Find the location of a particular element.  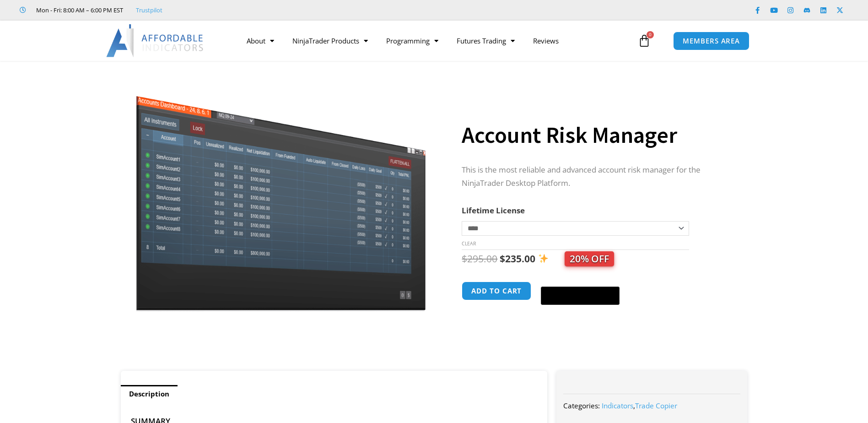

a: About is located at coordinates (260, 40).